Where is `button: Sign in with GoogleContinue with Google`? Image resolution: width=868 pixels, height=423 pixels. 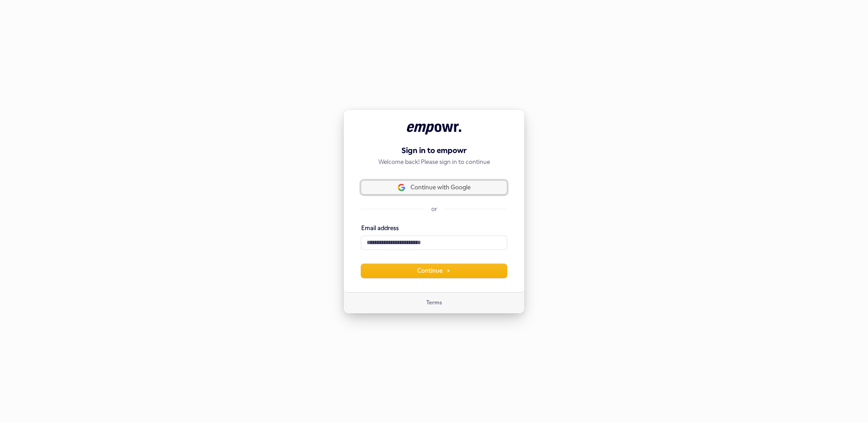 button: Sign in with GoogleContinue with Google is located at coordinates (434, 187).